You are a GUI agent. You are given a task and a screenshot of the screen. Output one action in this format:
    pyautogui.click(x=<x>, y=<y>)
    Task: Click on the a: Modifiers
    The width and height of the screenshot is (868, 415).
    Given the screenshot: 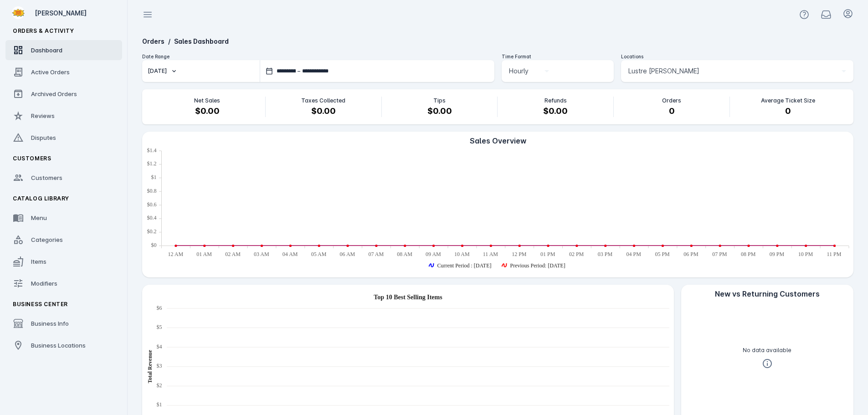 What is the action you would take?
    pyautogui.click(x=64, y=283)
    